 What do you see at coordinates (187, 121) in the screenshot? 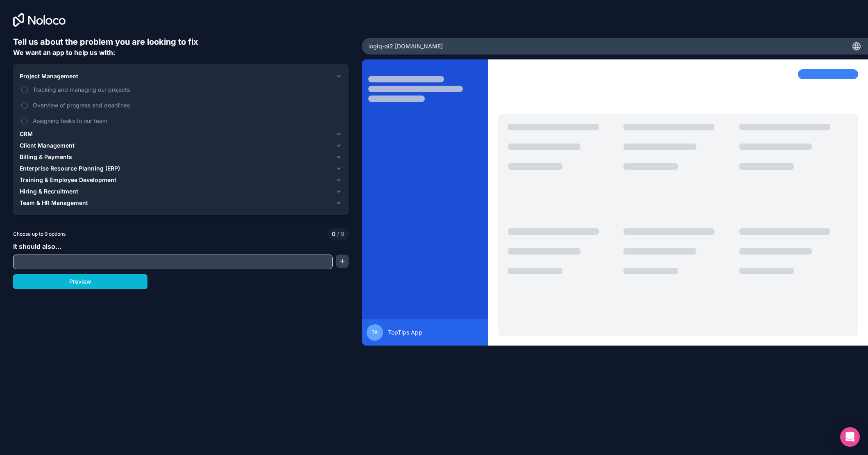
I see `span: Assigning tasks to our team` at bounding box center [187, 121].